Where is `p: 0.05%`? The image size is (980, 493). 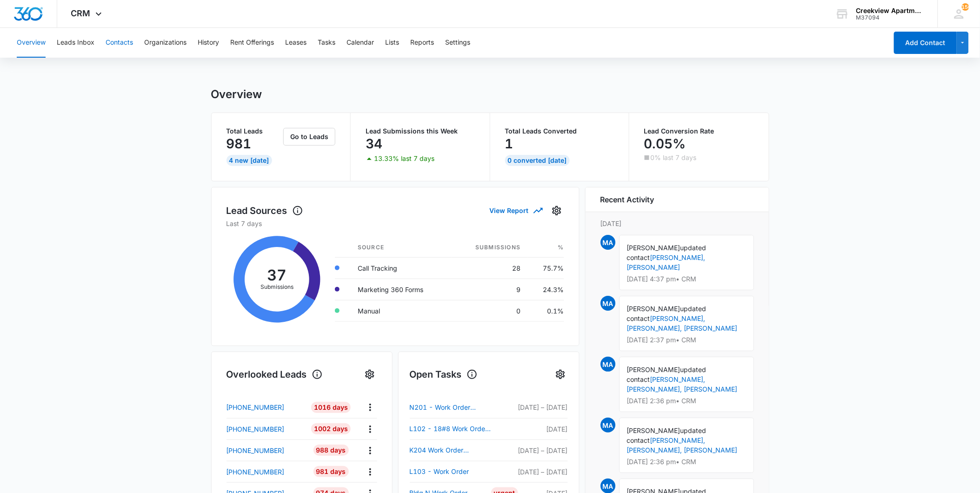 p: 0.05% is located at coordinates (665, 143).